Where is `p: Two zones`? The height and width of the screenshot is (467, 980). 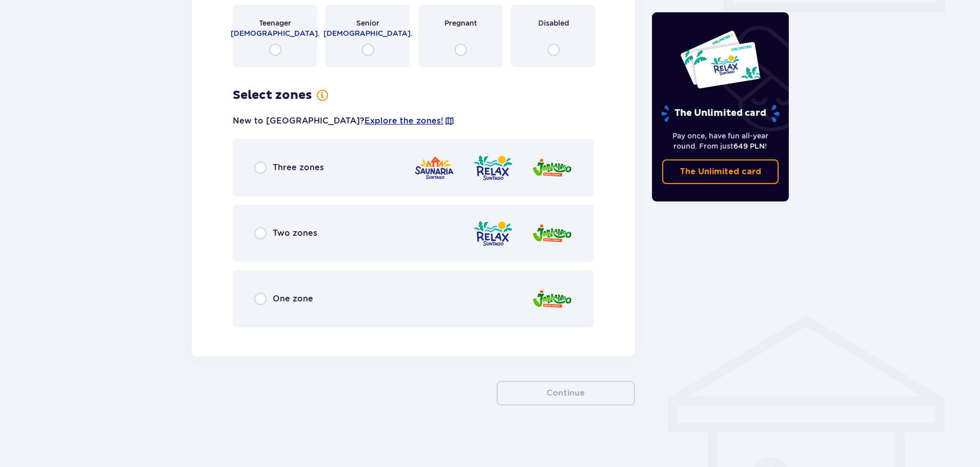 p: Two zones is located at coordinates (295, 233).